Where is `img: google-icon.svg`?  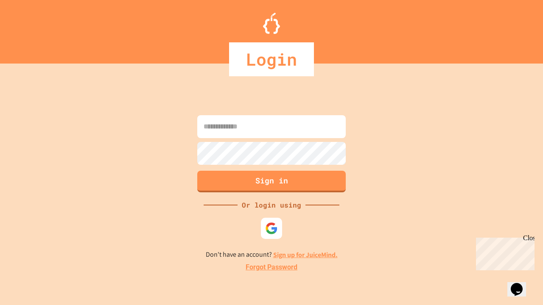
img: google-icon.svg is located at coordinates (271, 229).